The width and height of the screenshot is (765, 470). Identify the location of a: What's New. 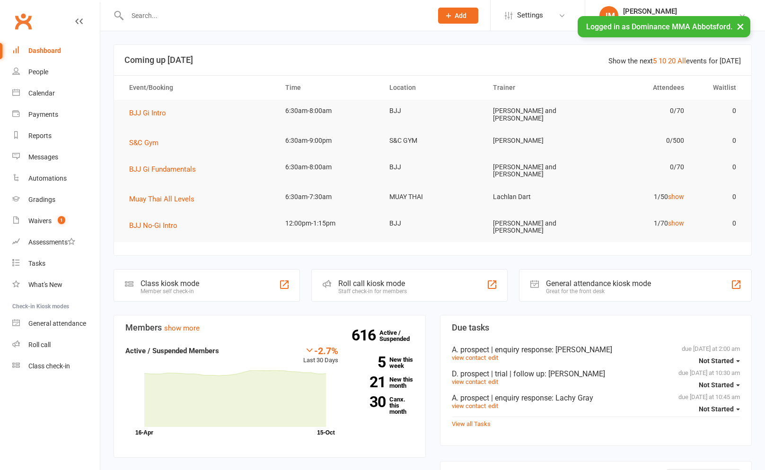
(56, 285).